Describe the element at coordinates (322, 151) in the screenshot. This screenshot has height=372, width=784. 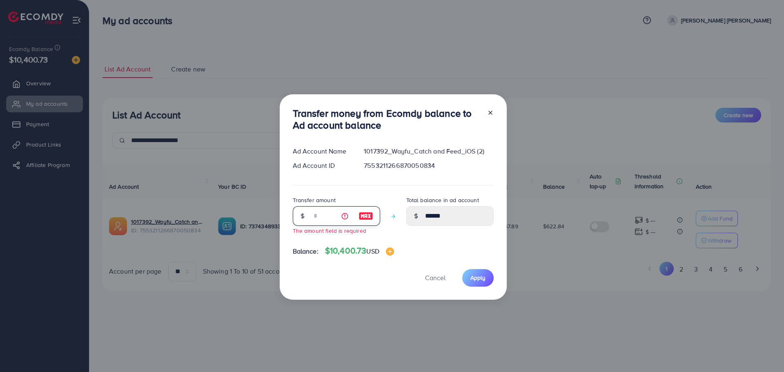
I see `div: Ad Account Name` at that location.